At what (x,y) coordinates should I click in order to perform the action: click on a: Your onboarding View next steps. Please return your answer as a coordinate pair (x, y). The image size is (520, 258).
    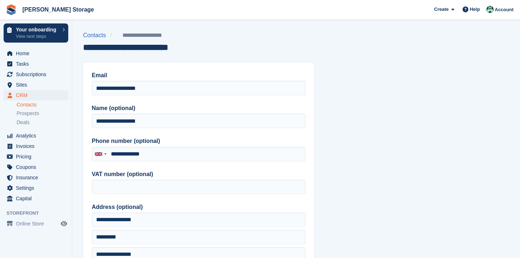
    Looking at the image, I should click on (36, 33).